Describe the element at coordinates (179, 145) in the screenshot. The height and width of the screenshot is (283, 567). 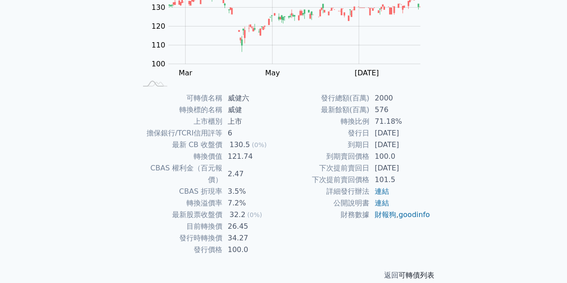
I see `td: 最新 CB 收盤價` at that location.